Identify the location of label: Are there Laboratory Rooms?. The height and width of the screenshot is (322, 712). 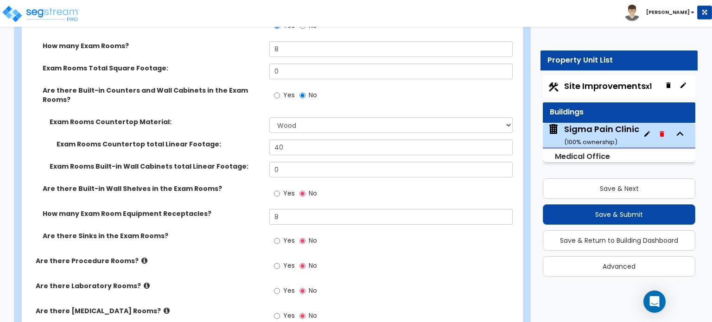
(149, 286).